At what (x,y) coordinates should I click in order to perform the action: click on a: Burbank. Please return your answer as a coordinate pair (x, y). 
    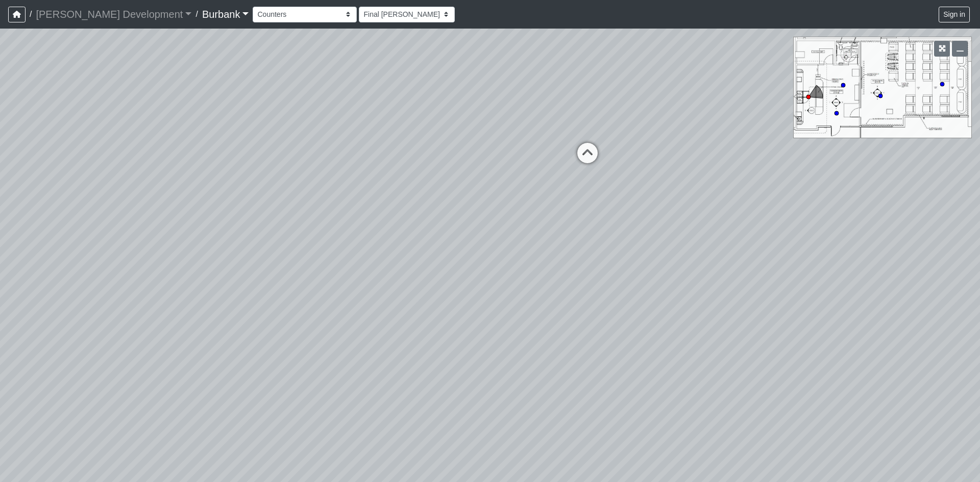
    Looking at the image, I should click on (225, 14).